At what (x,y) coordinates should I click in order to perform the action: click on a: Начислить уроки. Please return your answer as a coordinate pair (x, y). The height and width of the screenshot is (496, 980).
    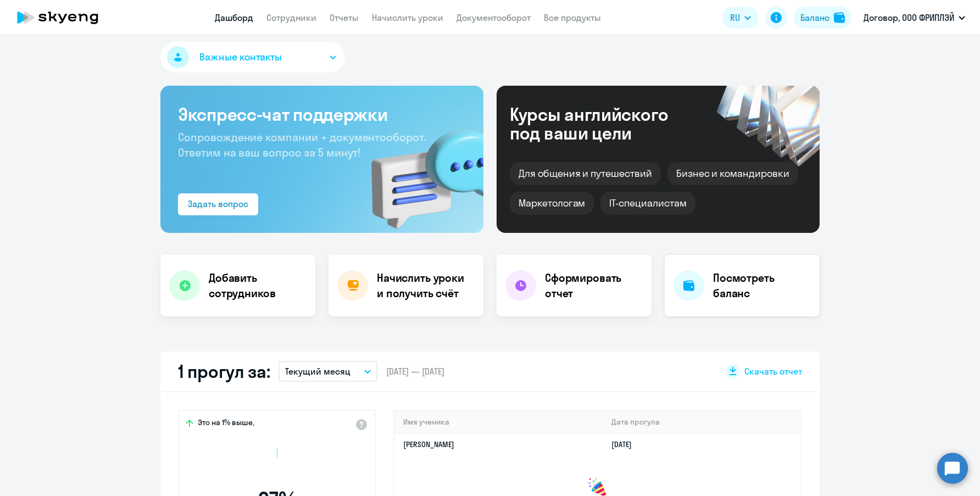
    Looking at the image, I should click on (408, 18).